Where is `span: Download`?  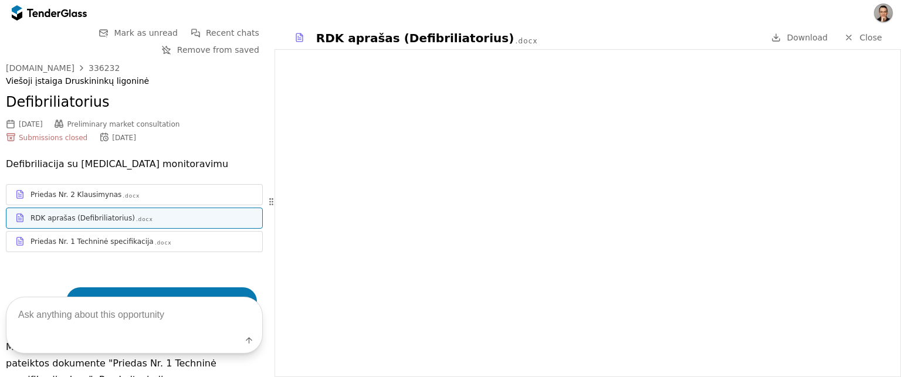 span: Download is located at coordinates (808, 38).